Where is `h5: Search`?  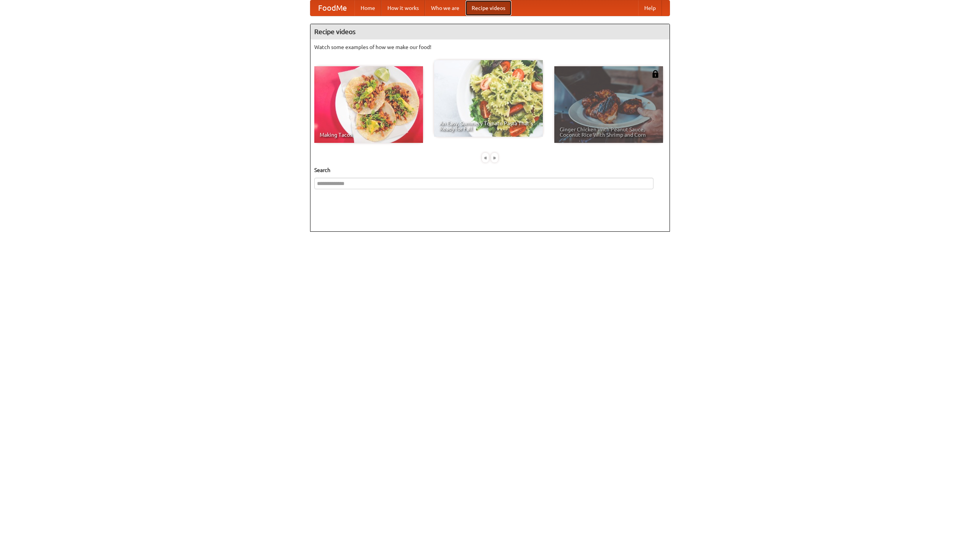
h5: Search is located at coordinates (490, 170).